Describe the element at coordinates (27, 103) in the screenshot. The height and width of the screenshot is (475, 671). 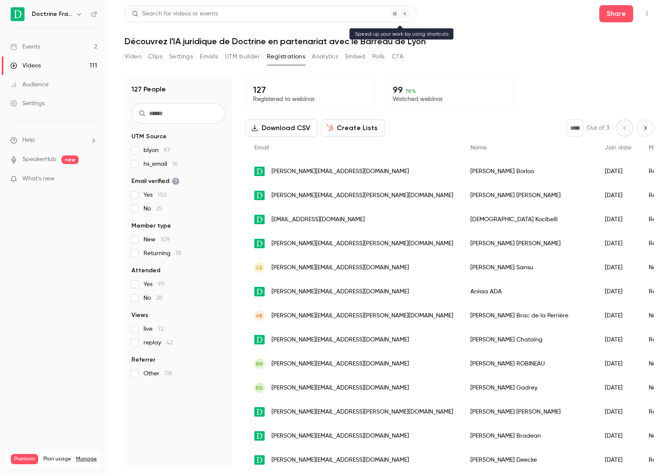
I see `div: Settings` at that location.